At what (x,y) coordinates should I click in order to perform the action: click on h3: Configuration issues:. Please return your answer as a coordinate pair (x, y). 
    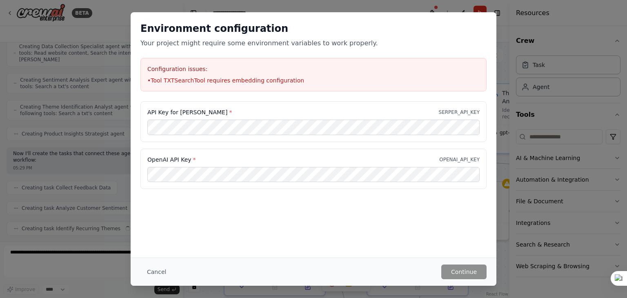
    Looking at the image, I should click on (314, 69).